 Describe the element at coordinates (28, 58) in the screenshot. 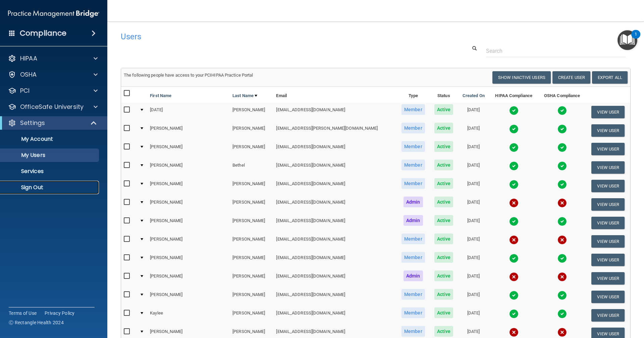

I see `p: HIPAA` at that location.